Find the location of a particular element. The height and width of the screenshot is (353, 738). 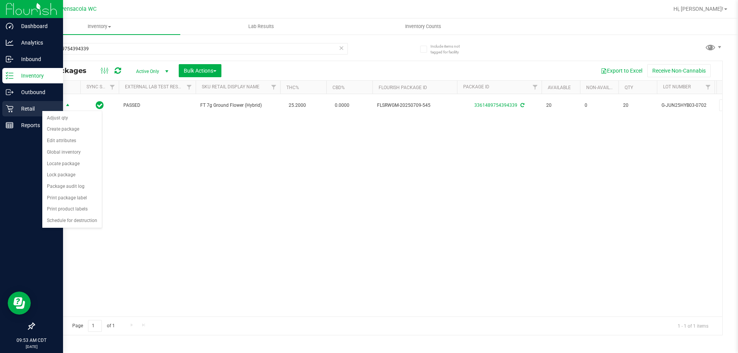

inline-svg: Inbound is located at coordinates (10, 59).